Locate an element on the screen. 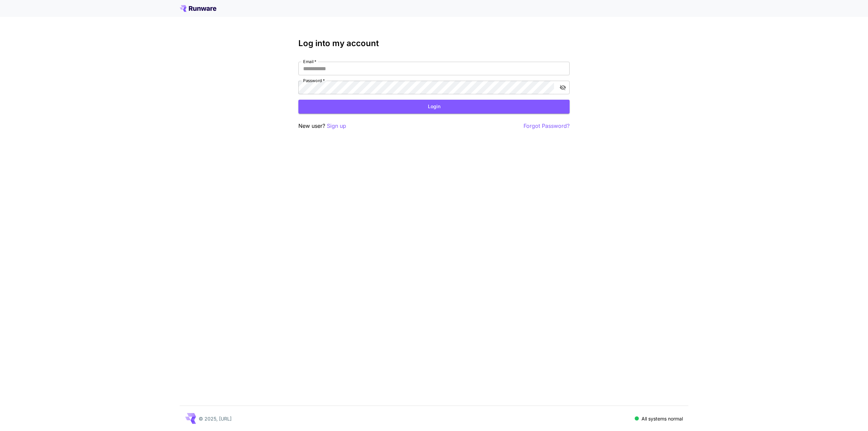  p: Sign up is located at coordinates (336, 126).